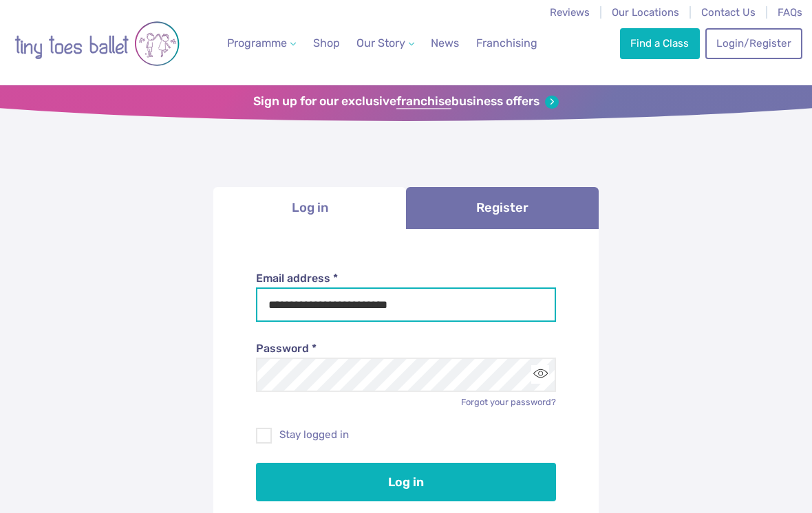 This screenshot has width=812, height=513. Describe the element at coordinates (385, 43) in the screenshot. I see `a: Our Story` at that location.